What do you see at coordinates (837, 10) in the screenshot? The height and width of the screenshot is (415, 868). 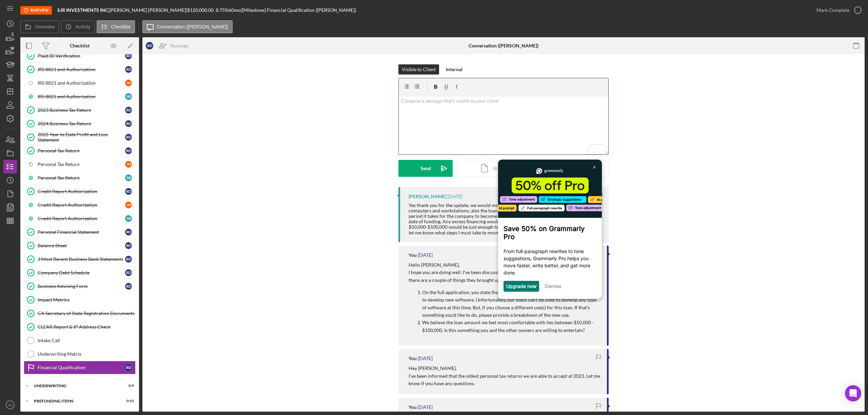 I see `button: Mark Complete` at bounding box center [837, 10].